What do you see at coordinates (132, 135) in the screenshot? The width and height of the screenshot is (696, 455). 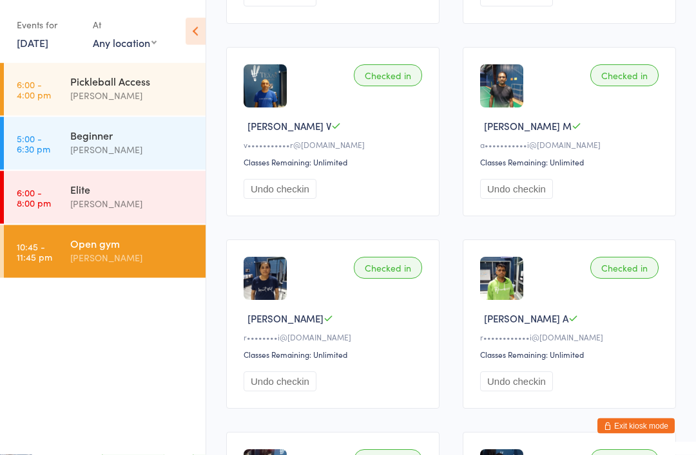 I see `div: Beginner` at bounding box center [132, 135].